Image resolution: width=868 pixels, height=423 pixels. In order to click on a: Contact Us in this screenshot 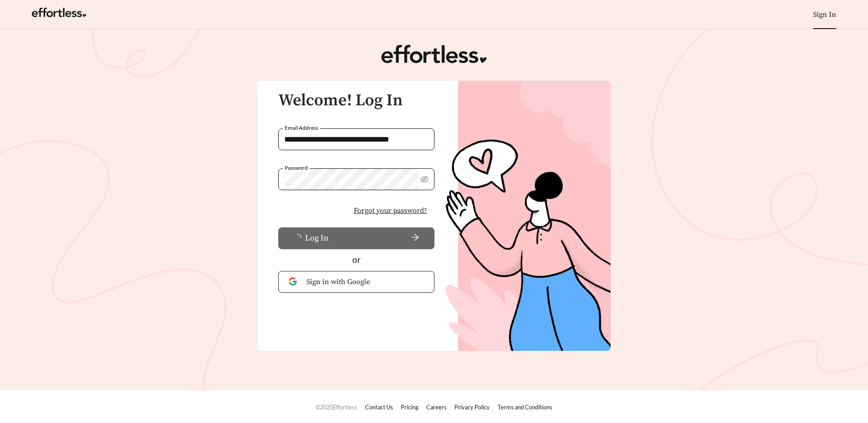, I will do `click(379, 407)`.